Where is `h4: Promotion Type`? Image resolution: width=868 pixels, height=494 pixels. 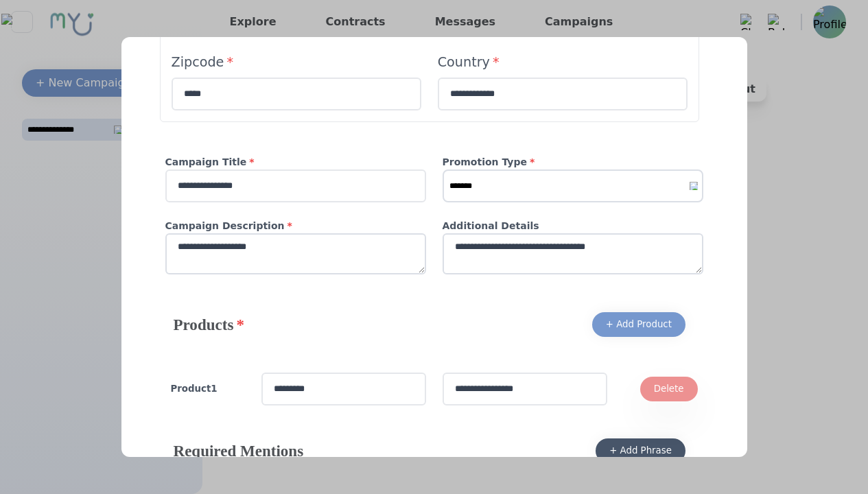 h4: Promotion Type is located at coordinates (573, 162).